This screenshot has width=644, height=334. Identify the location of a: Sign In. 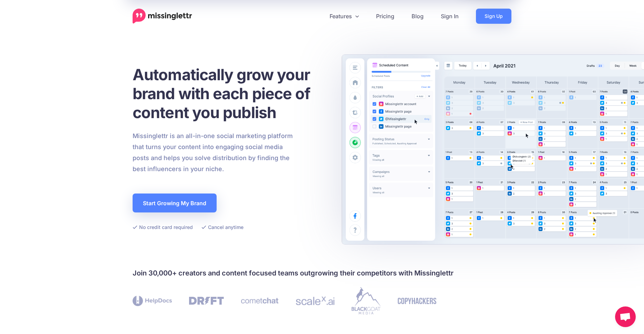
(449, 16).